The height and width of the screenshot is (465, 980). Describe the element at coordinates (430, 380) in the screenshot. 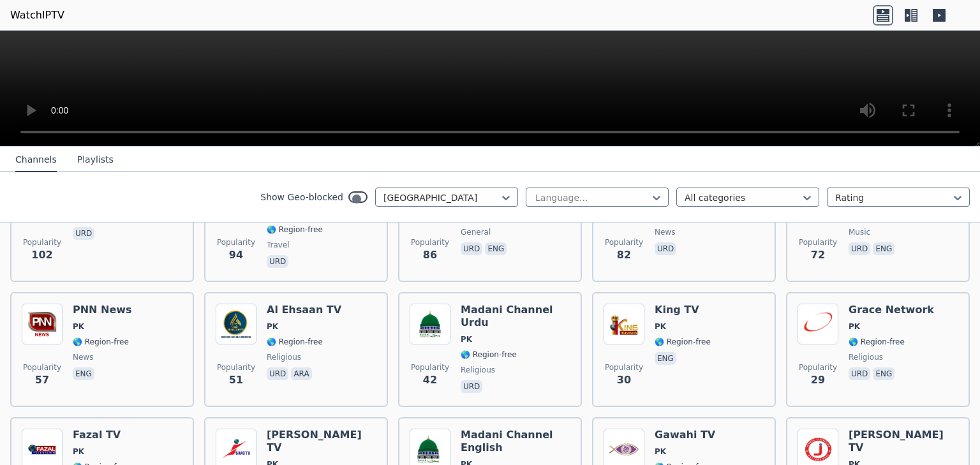

I see `span: 42` at that location.